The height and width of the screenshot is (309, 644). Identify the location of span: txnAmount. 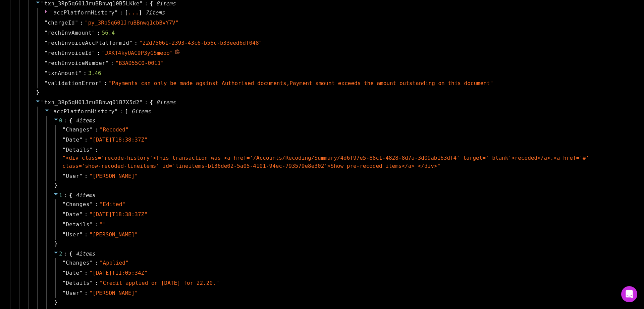
(62, 73).